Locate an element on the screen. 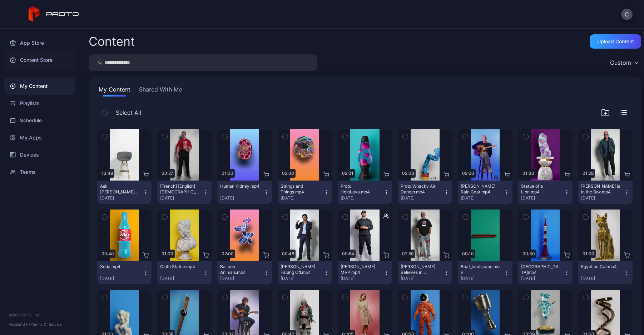 The width and height of the screenshot is (644, 335). div: Upload Content is located at coordinates (616, 41).